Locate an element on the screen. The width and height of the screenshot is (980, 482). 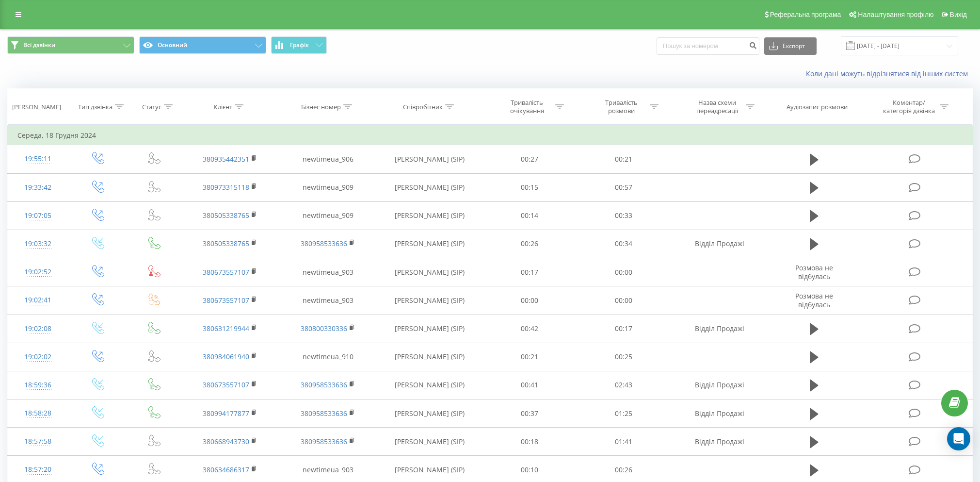
button: Графік is located at coordinates (299, 45).